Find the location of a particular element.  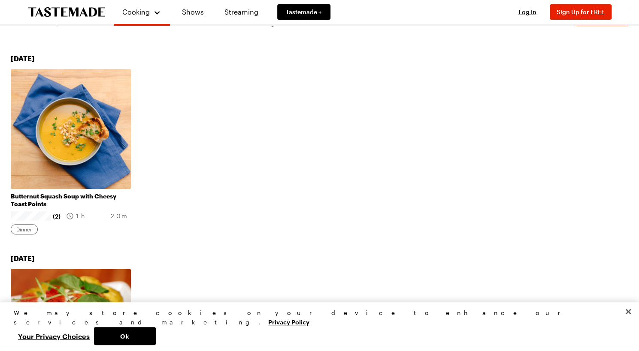

span: Sign Up for FREE is located at coordinates (581, 12).